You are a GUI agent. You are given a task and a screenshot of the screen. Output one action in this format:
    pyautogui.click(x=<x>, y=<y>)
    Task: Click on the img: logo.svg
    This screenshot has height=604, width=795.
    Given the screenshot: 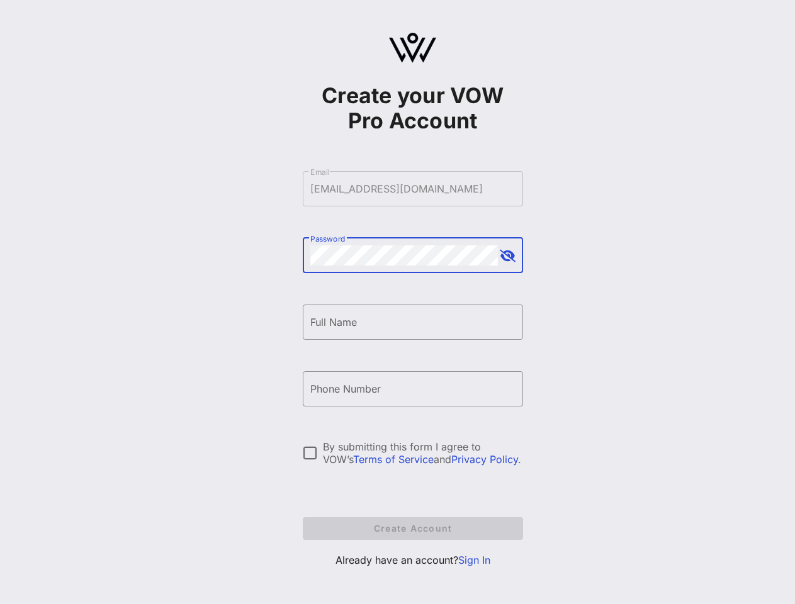 What is the action you would take?
    pyautogui.click(x=412, y=48)
    